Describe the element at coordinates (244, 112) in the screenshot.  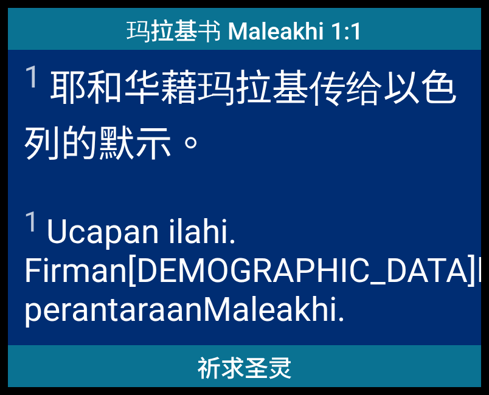
I see `span: 耶和华` at that location.